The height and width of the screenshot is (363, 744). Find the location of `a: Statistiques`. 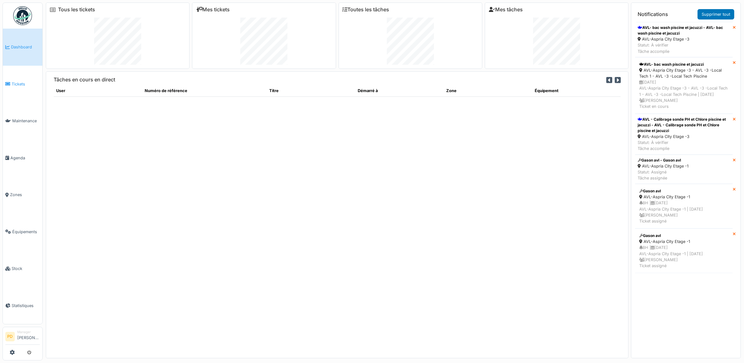

a: Statistiques is located at coordinates (23, 305).